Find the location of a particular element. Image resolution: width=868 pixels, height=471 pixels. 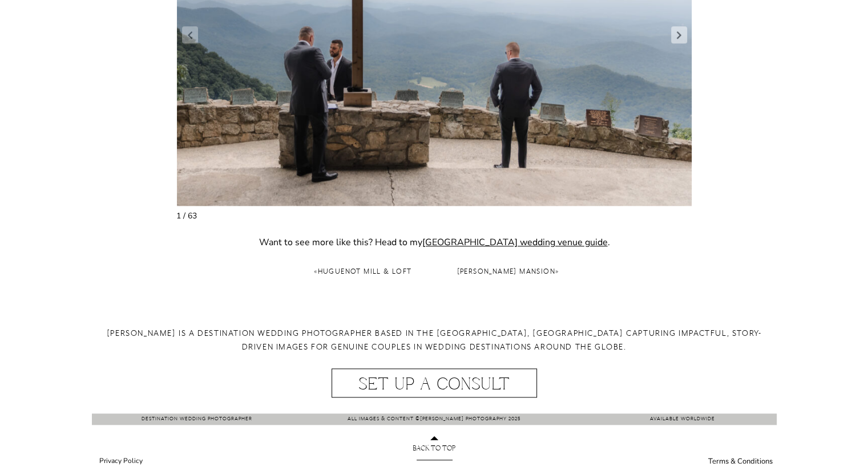

nav: Set up A Consult is located at coordinates (434, 383).